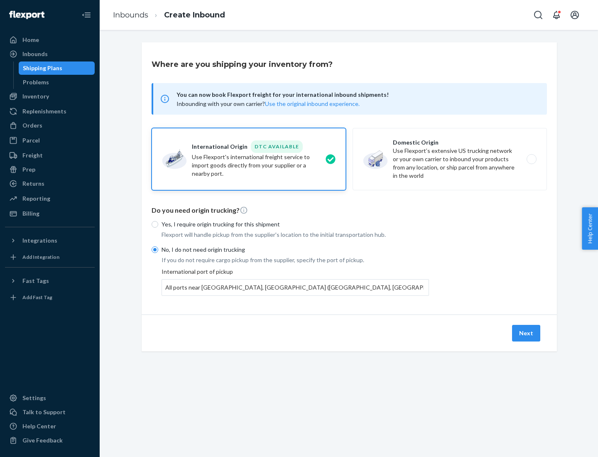  What do you see at coordinates (50, 240) in the screenshot?
I see `button: Integrations` at bounding box center [50, 240].